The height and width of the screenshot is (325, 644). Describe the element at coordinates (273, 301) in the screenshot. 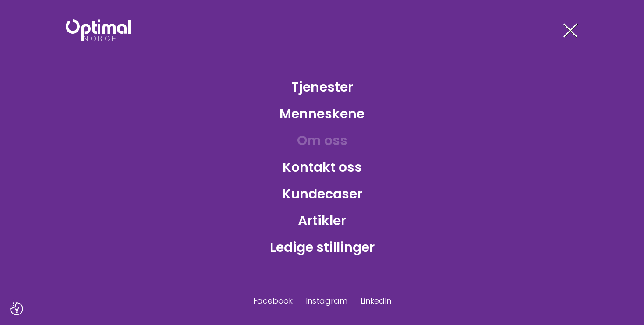

I see `a: Facebook` at that location.